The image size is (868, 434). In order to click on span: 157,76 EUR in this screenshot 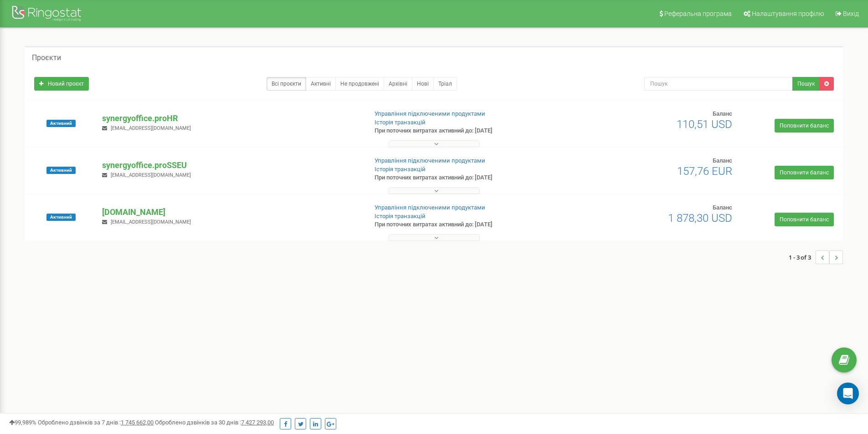, I will do `click(704, 171)`.